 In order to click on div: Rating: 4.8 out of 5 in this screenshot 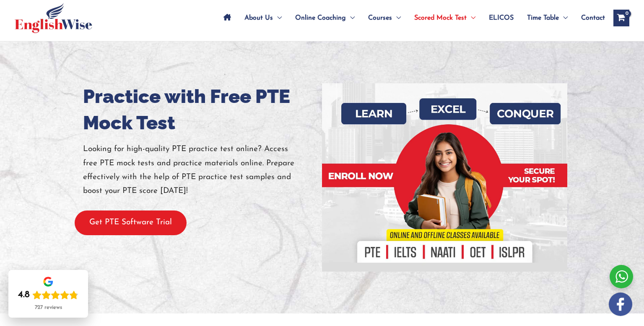, I will do `click(48, 295)`.